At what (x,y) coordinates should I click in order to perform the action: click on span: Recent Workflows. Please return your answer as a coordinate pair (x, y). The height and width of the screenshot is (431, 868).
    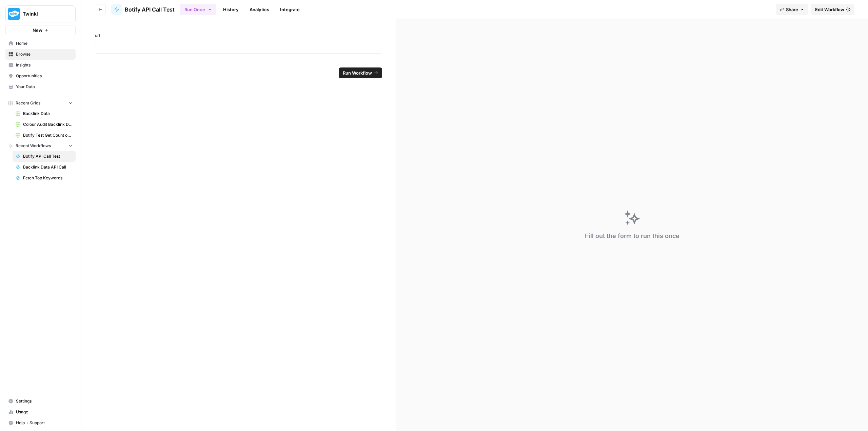
    Looking at the image, I should click on (33, 146).